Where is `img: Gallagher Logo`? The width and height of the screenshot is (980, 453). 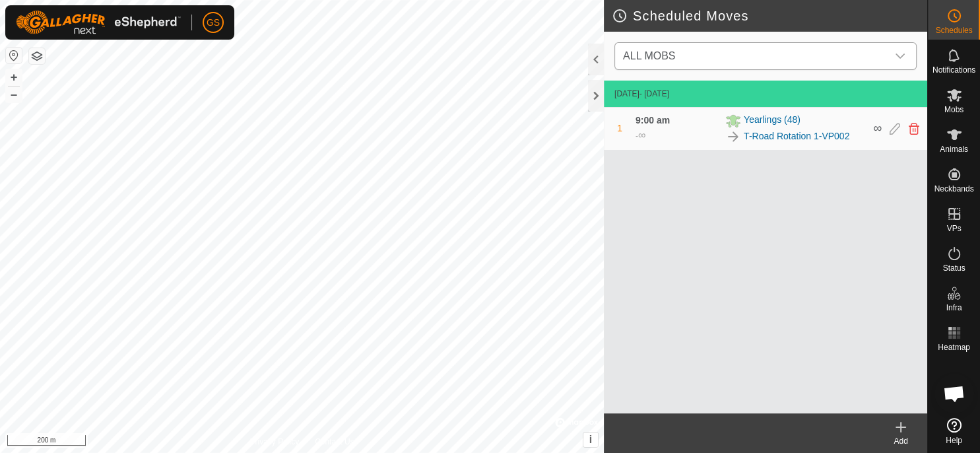
img: Gallagher Logo is located at coordinates (98, 23).